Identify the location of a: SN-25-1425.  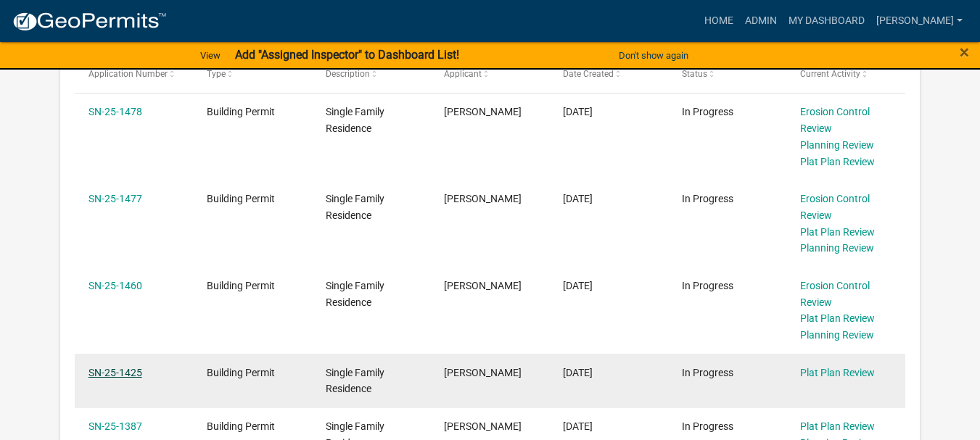
(115, 372).